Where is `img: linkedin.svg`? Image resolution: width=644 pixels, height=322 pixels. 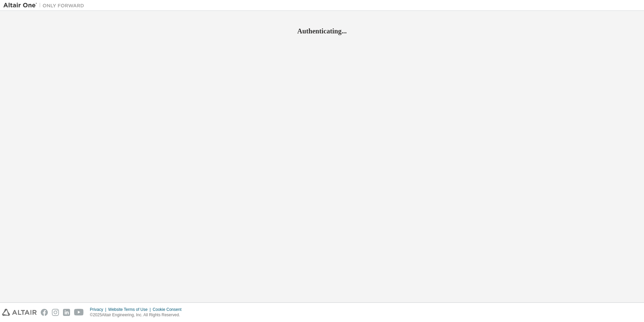
img: linkedin.svg is located at coordinates (66, 312).